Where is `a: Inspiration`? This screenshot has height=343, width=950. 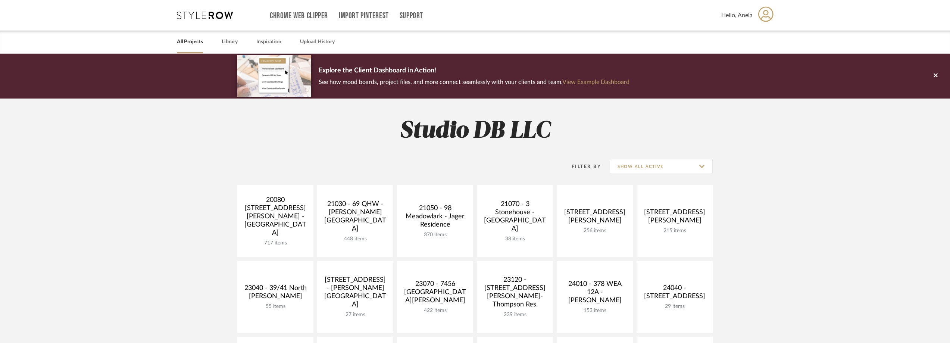 a: Inspiration is located at coordinates (269, 42).